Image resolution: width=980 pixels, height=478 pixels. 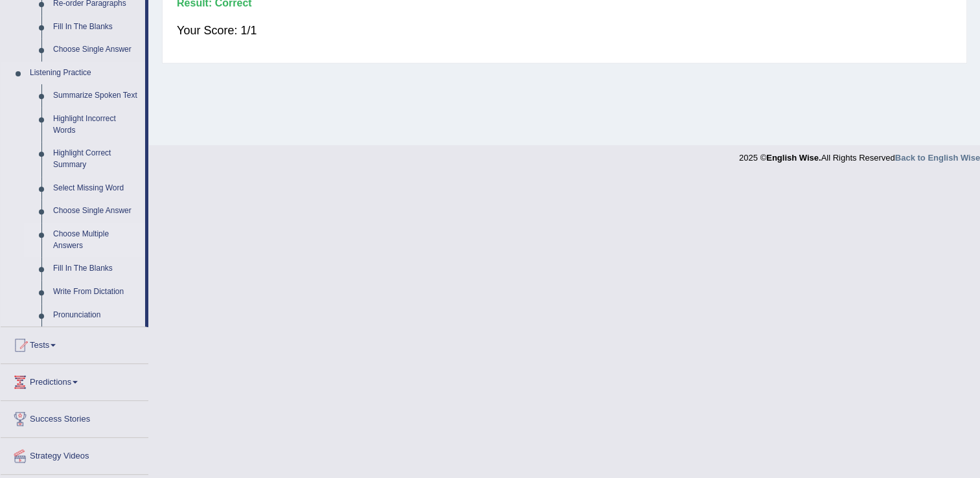 I want to click on a: Highlight Correct Summary, so click(x=96, y=159).